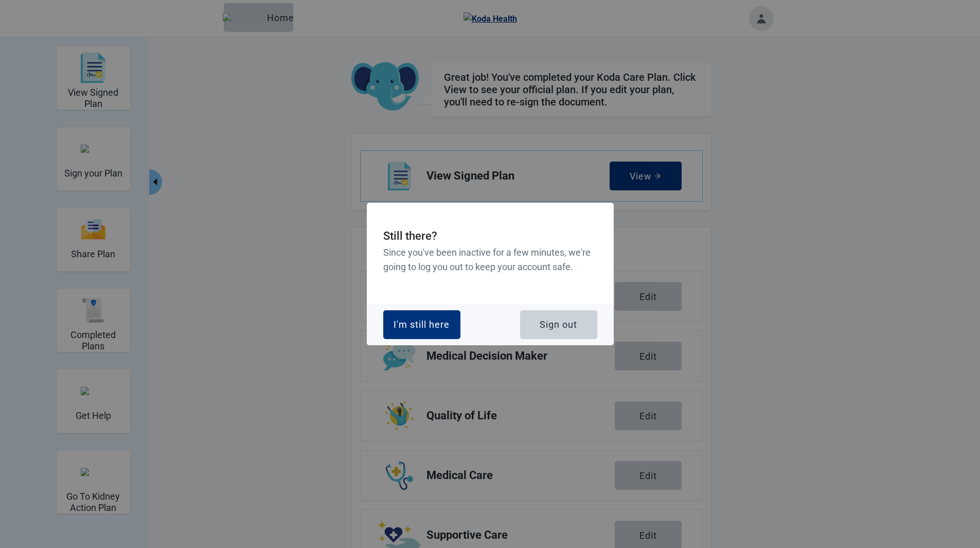 This screenshot has height=548, width=980. I want to click on div: Sign out, so click(558, 325).